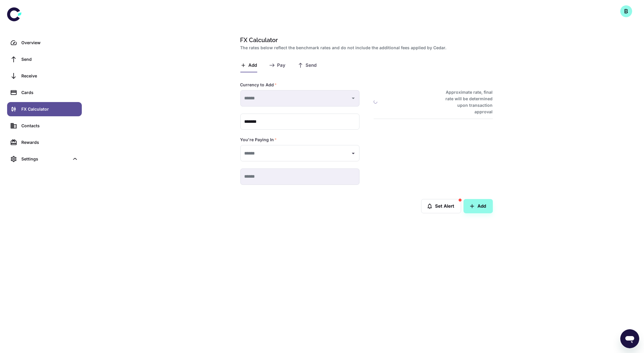 This screenshot has width=644, height=353. I want to click on div: Rewards, so click(50, 142).